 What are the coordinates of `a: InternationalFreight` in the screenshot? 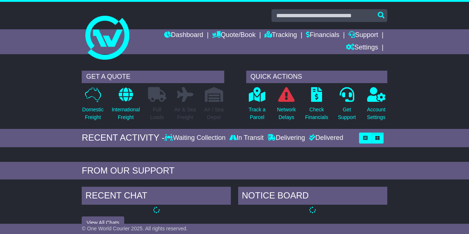 It's located at (126, 106).